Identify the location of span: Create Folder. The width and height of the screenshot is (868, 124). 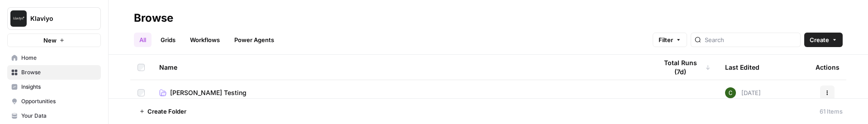
(167, 112).